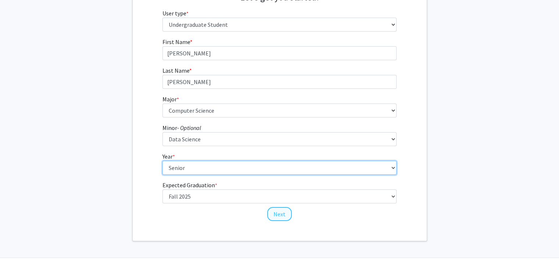 This screenshot has width=559, height=268. What do you see at coordinates (169, 156) in the screenshot?
I see `label: Year` at bounding box center [169, 156].